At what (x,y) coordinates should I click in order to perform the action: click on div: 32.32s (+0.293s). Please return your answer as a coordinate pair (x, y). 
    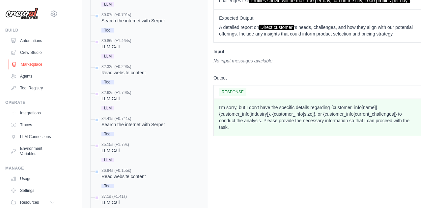
    Looking at the image, I should click on (123, 67).